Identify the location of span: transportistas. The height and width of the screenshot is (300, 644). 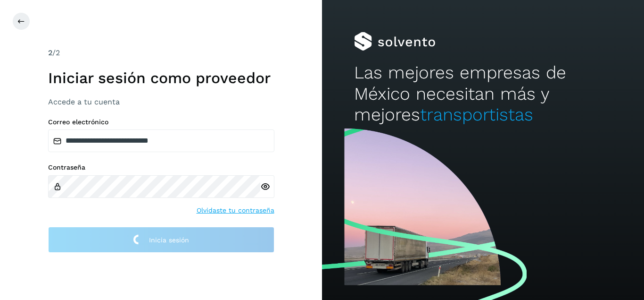
(477, 115).